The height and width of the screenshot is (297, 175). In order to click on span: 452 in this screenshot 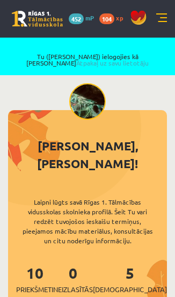, I will do `click(76, 19)`.